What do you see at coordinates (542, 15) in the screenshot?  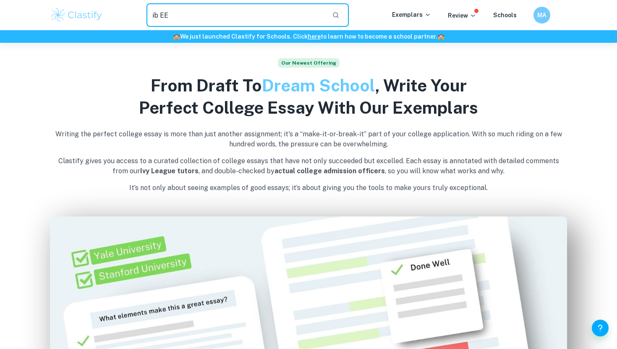 I see `button: MA` at bounding box center [542, 15].